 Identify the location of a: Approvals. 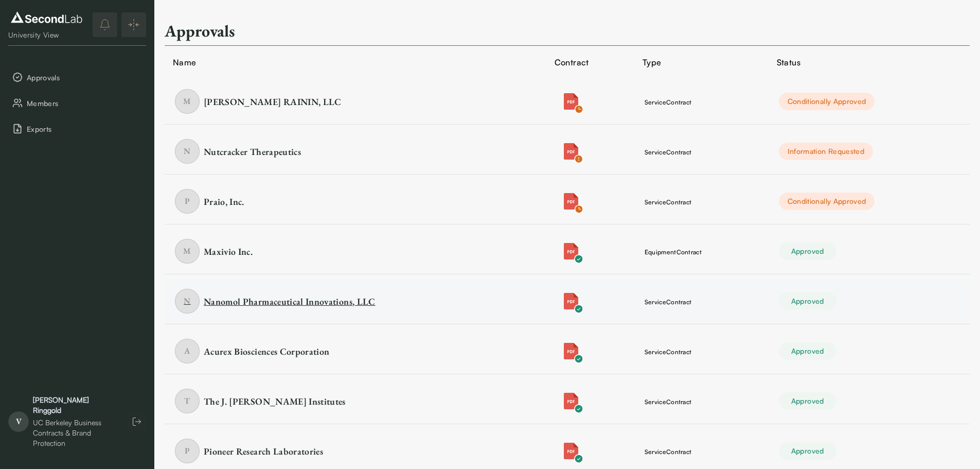
(77, 77).